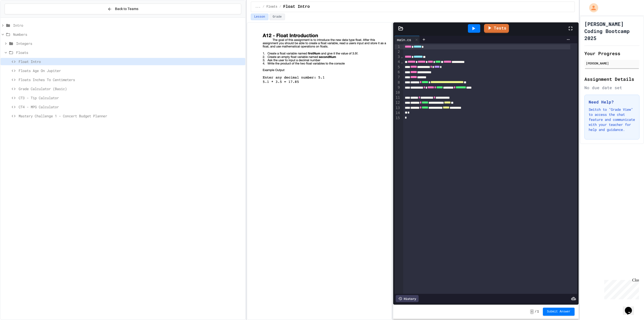  Describe the element at coordinates (397, 67) in the screenshot. I see `div: 5` at that location.